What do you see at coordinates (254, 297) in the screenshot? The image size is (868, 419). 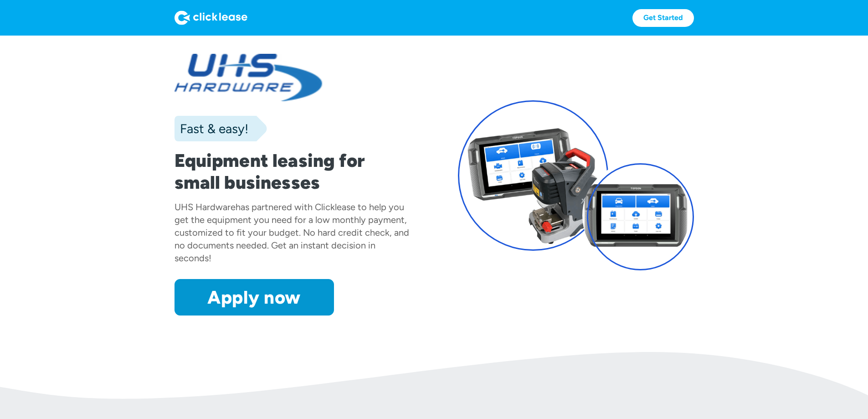 I see `a: Apply now` at bounding box center [254, 297].